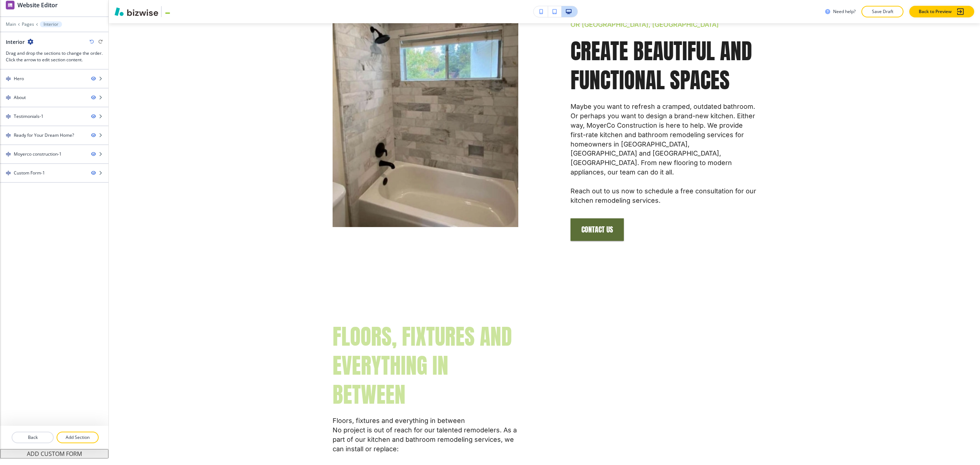  What do you see at coordinates (78, 438) in the screenshot?
I see `p: Add Section` at bounding box center [78, 438].